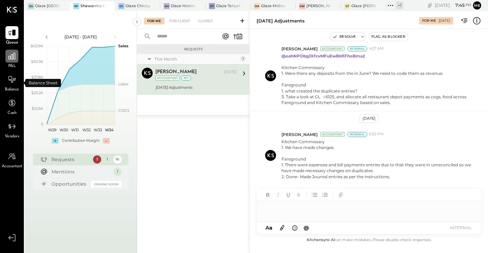 The image size is (488, 253). I want to click on text: COGS, so click(124, 111).